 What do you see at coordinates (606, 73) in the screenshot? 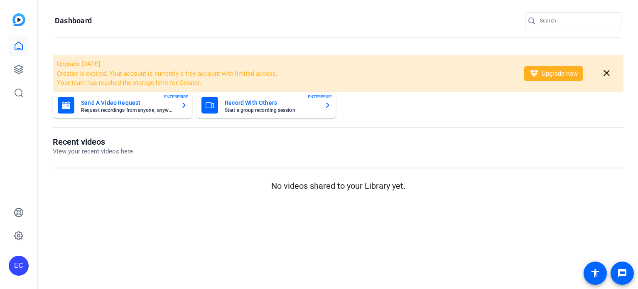
I see `mat-icon: close` at bounding box center [606, 73].